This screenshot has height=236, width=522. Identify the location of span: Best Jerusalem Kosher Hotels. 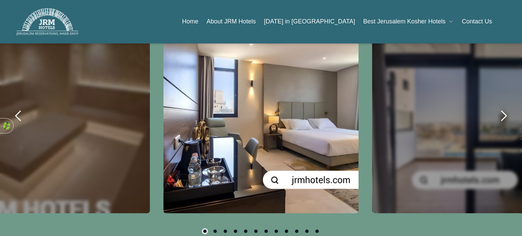
(404, 21).